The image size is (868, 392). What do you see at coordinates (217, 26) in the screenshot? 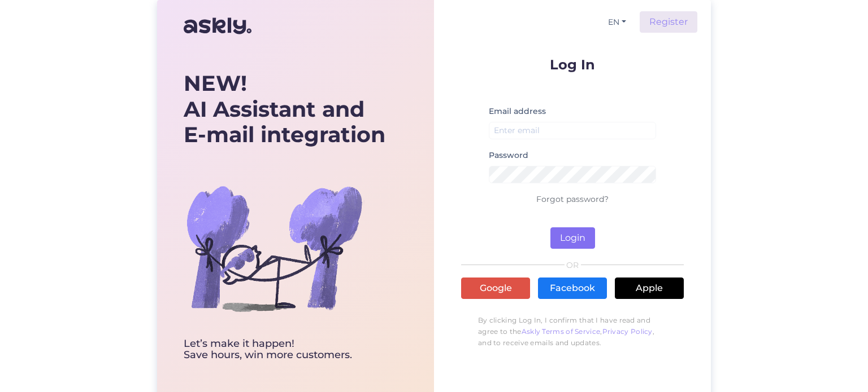
I see `img: Askly` at bounding box center [217, 26].